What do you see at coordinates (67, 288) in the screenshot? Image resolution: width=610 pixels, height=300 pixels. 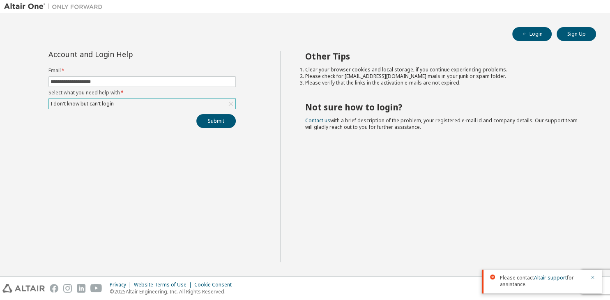 I see `img: instagram.svg` at bounding box center [67, 288].